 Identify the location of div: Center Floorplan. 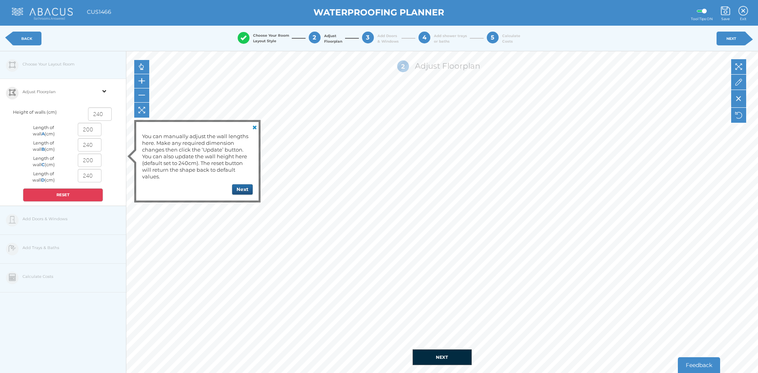
(142, 110).